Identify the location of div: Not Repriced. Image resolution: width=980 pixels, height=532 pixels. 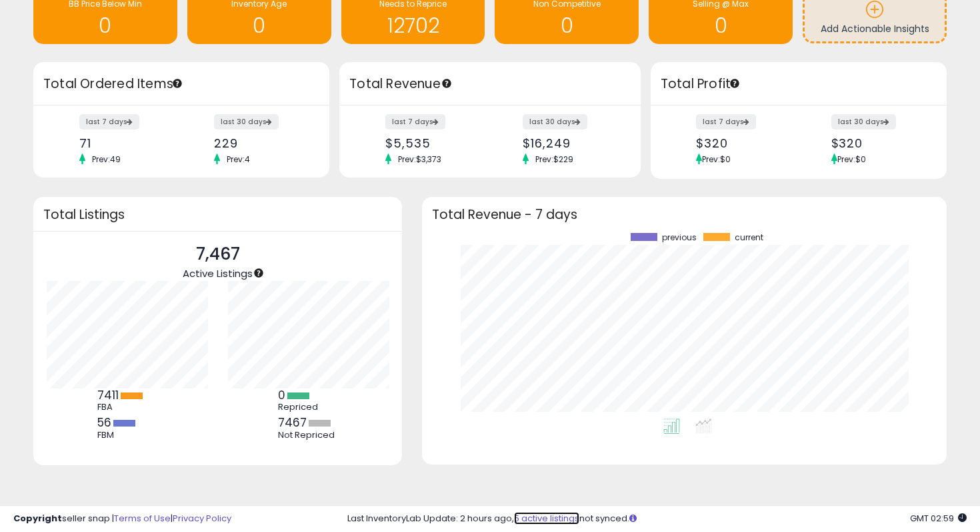
(308, 435).